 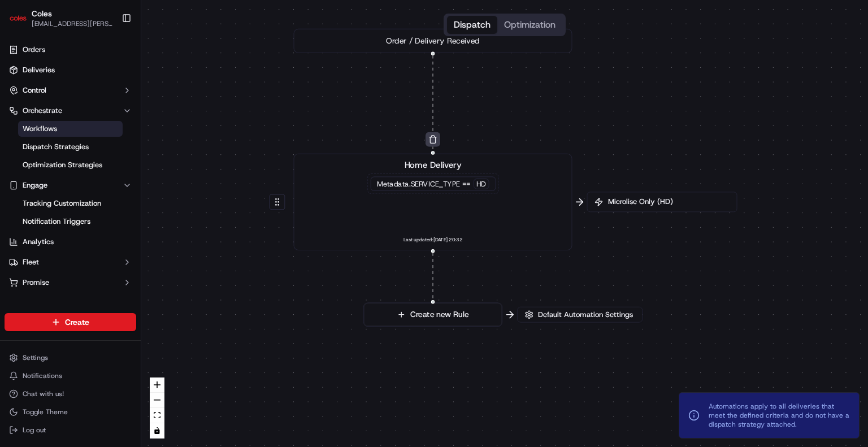 I want to click on a: 💻API Documentation, so click(x=139, y=170).